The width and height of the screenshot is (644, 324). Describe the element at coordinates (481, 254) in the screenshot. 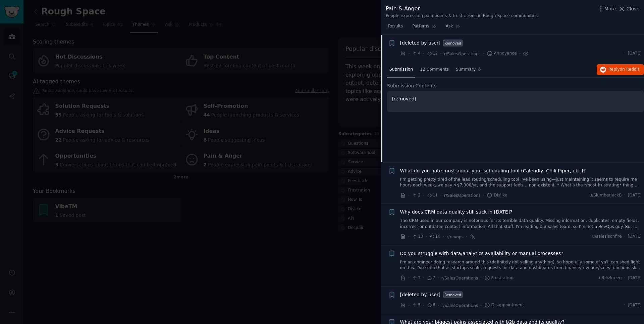

I see `a: Do you struggle with data/analytics availability or manual processes?` at that location.